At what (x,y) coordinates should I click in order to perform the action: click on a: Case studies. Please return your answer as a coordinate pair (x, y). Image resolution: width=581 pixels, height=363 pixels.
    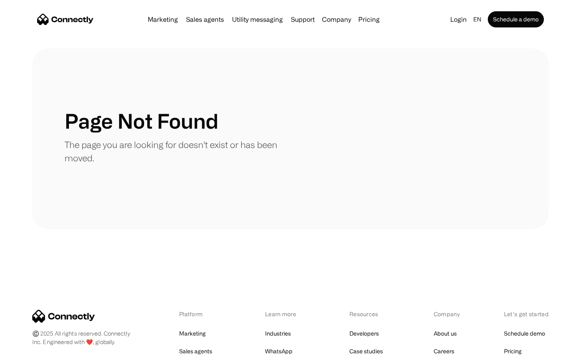
    Looking at the image, I should click on (366, 351).